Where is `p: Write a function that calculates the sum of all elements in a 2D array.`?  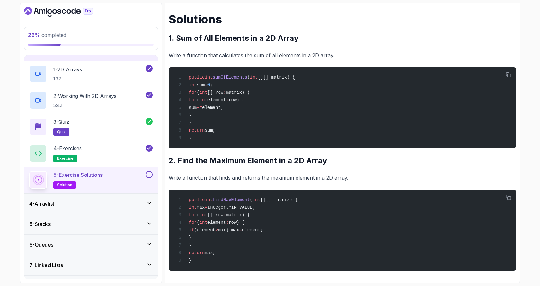
p: Write a function that calculates the sum of all elements in a 2D array. is located at coordinates (342, 55).